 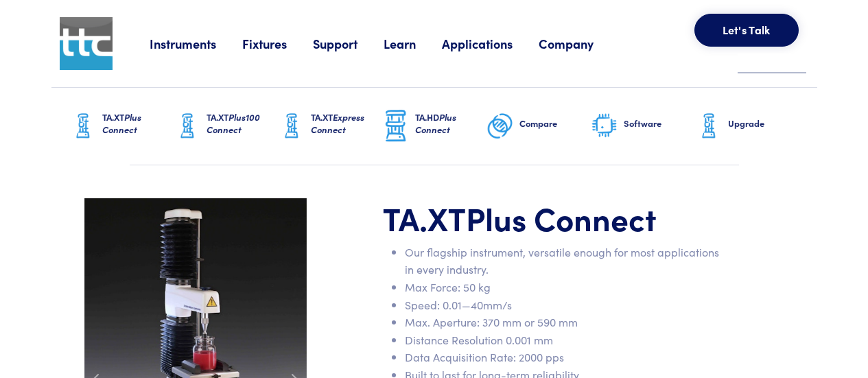 I want to click on h6: Upgrade, so click(x=764, y=123).